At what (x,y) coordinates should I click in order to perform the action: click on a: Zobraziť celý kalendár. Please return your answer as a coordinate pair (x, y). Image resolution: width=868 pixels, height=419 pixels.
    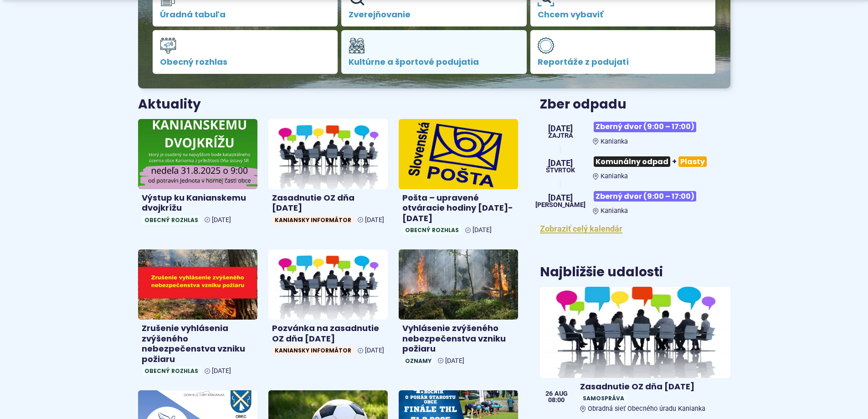
    Looking at the image, I should click on (581, 229).